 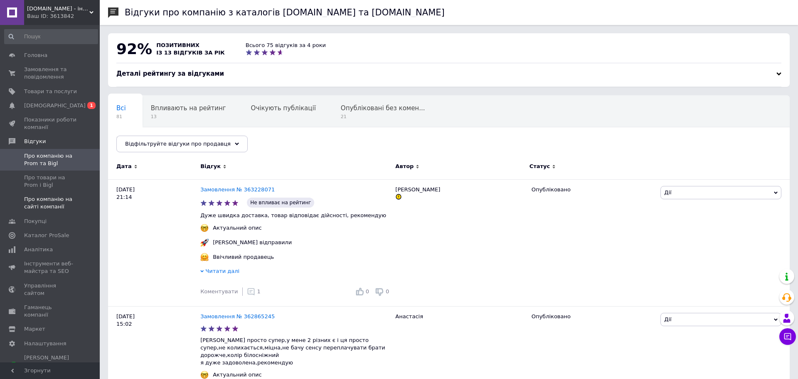 What do you see at coordinates (121, 108) in the screenshot?
I see `span: Всі` at bounding box center [121, 108].